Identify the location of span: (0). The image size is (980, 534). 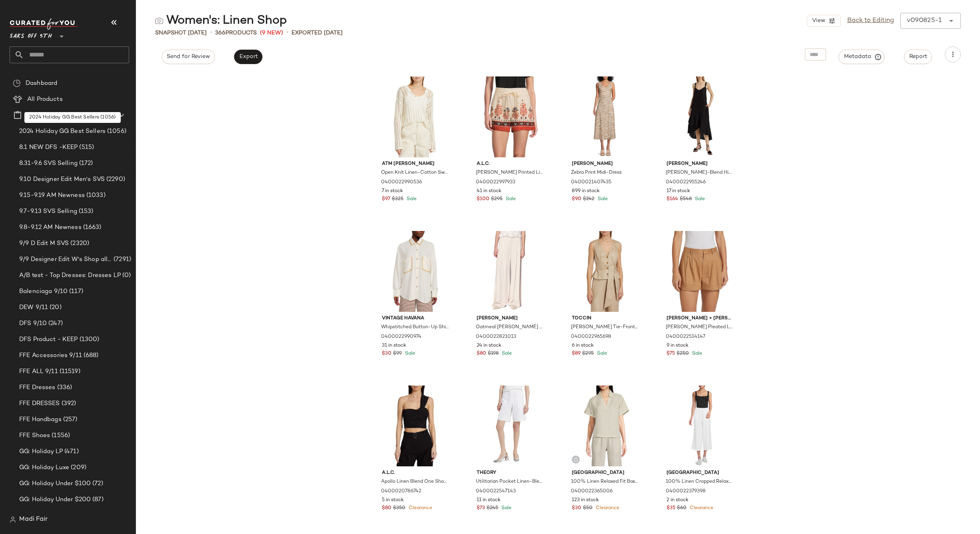
(126, 275).